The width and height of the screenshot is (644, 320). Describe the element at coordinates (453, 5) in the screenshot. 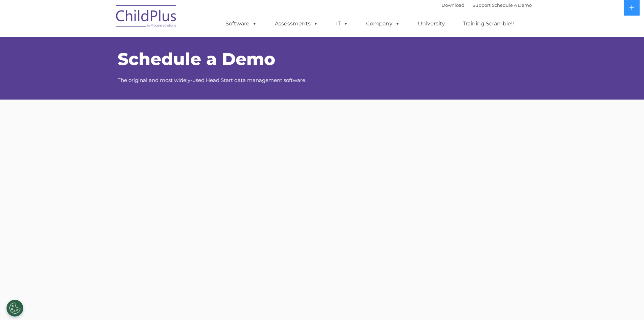

I see `a: Download` at that location.